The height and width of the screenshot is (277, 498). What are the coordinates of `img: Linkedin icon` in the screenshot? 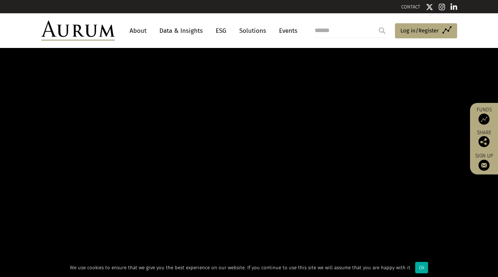 It's located at (454, 7).